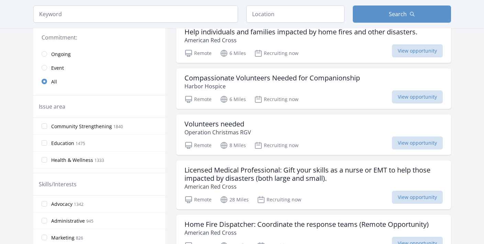  Describe the element at coordinates (79, 204) in the screenshot. I see `span: 1342` at that location.